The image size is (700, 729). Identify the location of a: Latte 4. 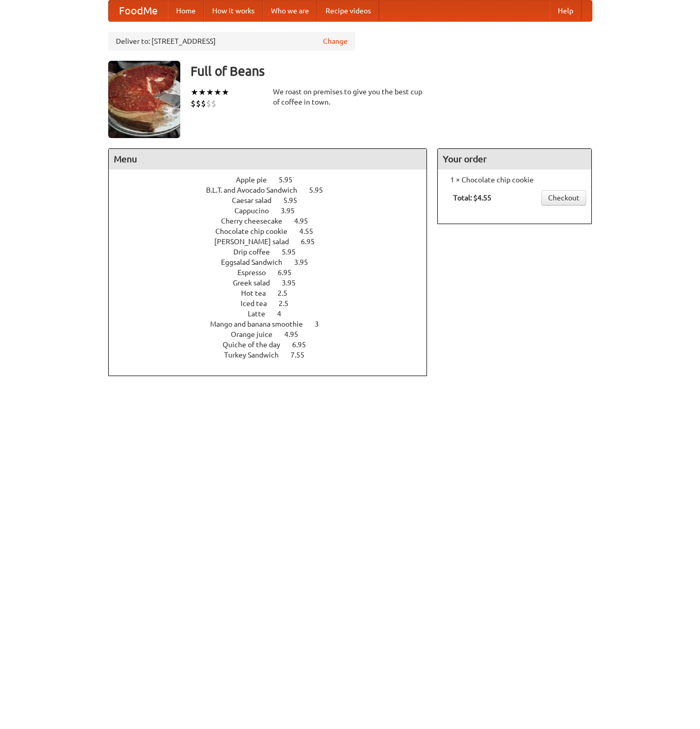
(274, 314).